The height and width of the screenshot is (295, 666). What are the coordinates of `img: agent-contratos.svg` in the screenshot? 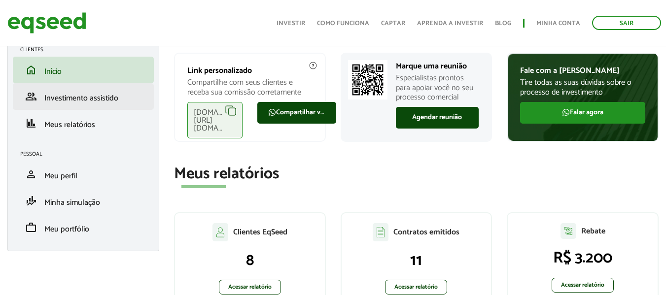 It's located at (381, 232).